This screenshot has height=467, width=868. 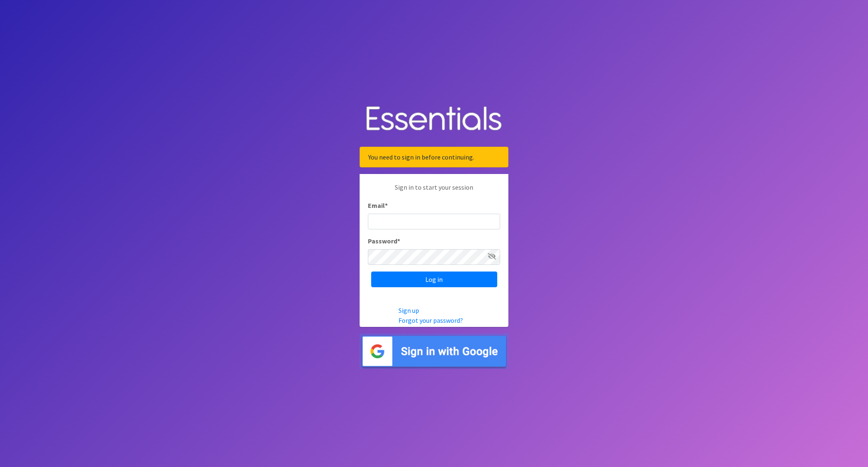 What do you see at coordinates (434, 279) in the screenshot?
I see `input: Log in` at bounding box center [434, 279].